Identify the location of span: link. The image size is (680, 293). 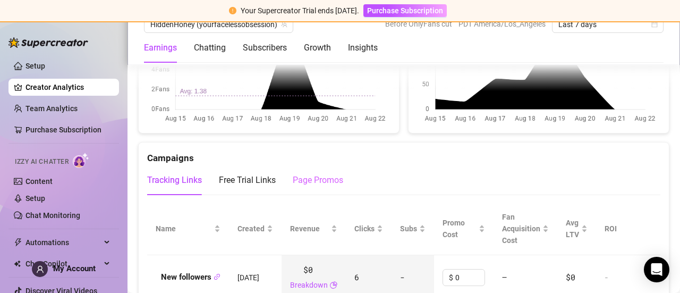
(217, 276).